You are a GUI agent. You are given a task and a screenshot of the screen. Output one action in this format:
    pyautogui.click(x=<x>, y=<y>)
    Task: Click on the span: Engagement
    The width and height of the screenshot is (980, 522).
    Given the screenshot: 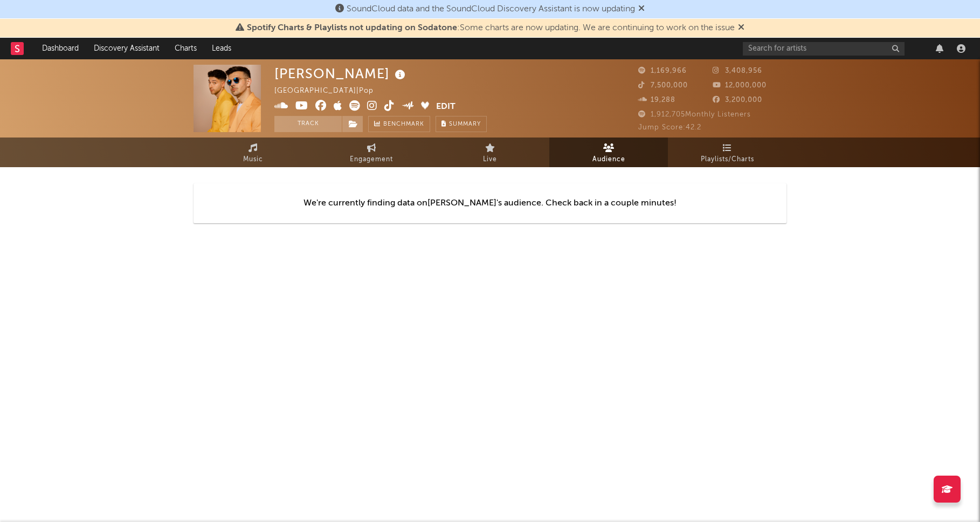 What is the action you would take?
    pyautogui.click(x=372, y=160)
    